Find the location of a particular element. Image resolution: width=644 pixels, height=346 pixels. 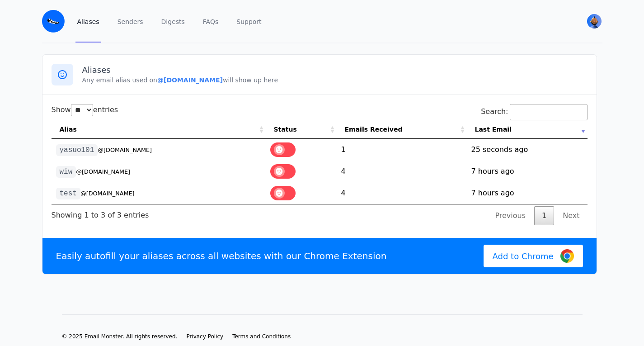

a: Previous is located at coordinates (510, 216).